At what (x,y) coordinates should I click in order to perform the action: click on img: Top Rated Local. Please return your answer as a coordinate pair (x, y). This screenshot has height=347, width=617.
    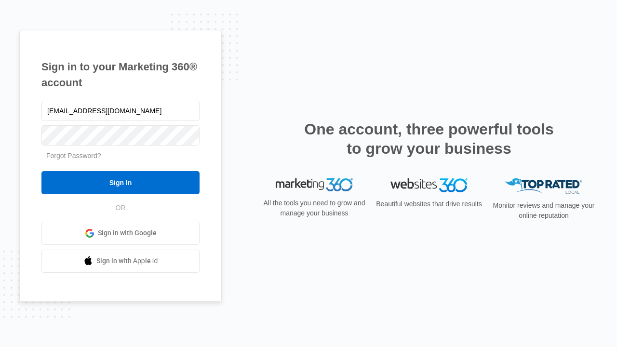
    Looking at the image, I should click on (544, 186).